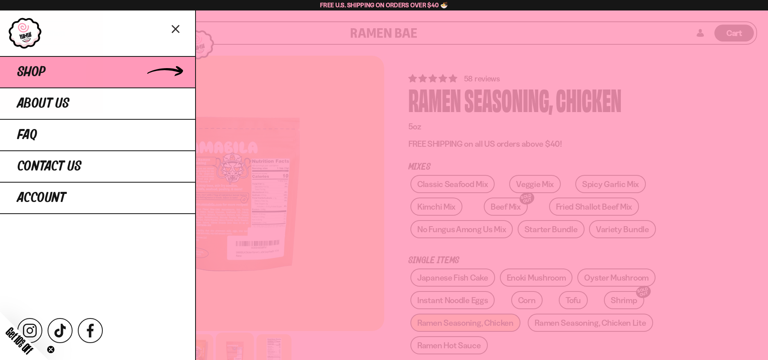  I want to click on span: Get 10% Off, so click(19, 341).